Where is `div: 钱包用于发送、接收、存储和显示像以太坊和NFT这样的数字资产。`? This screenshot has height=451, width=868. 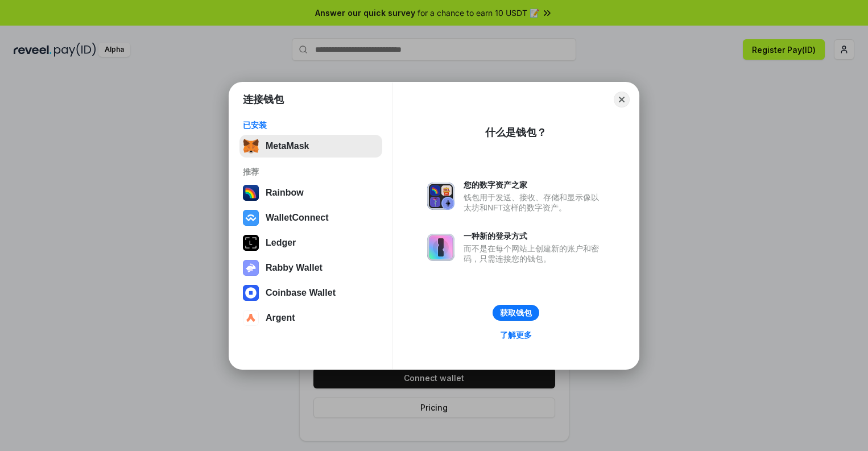 div: 钱包用于发送、接收、存储和显示像以太坊和NFT这样的数字资产。 is located at coordinates (535, 202).